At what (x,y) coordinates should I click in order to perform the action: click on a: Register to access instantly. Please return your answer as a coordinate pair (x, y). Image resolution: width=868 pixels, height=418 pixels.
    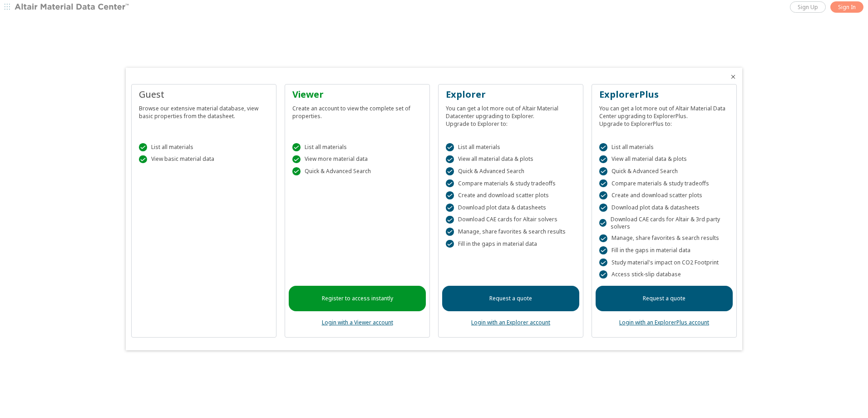
    Looking at the image, I should click on (357, 299).